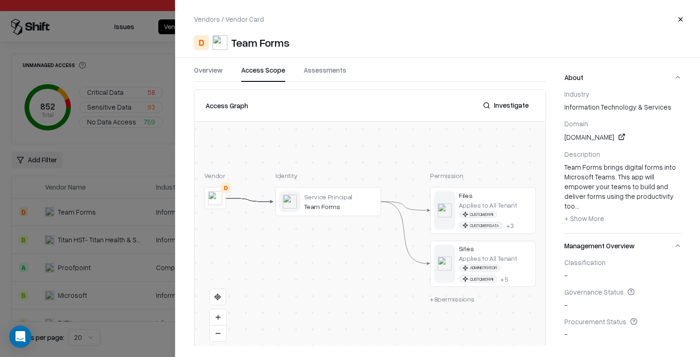 This screenshot has width=700, height=357. I want to click on p: Vendors / Vendor Card, so click(229, 19).